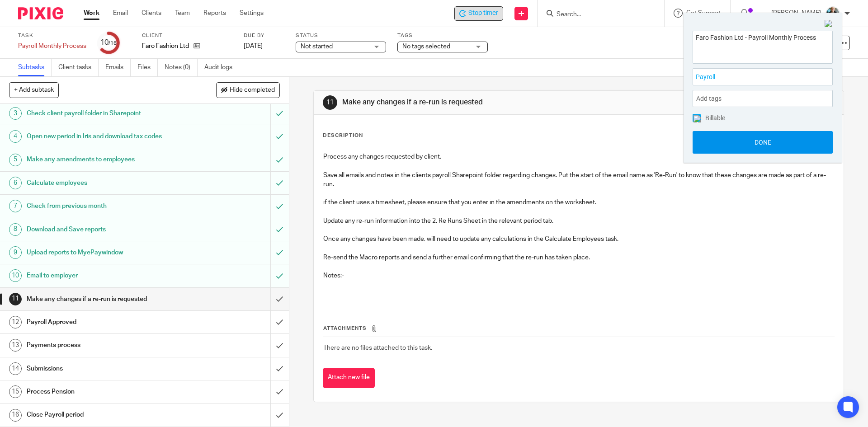  I want to click on h1: Email to employer, so click(105, 276).